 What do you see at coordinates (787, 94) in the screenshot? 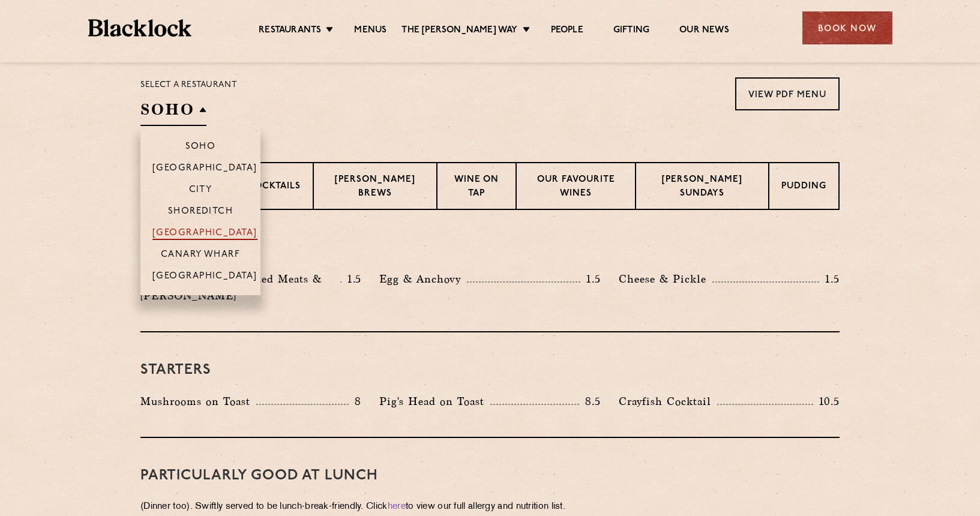
I see `a: View PDF Menu` at bounding box center [787, 94].